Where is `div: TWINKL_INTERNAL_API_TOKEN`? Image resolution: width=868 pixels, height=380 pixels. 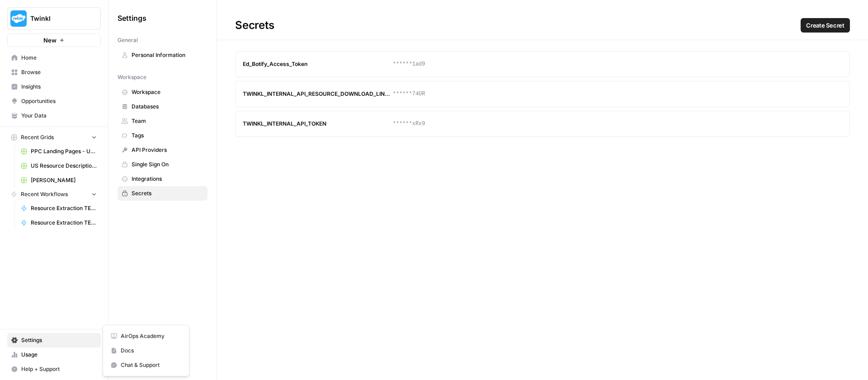
div: TWINKL_INTERNAL_API_TOKEN is located at coordinates (317, 124).